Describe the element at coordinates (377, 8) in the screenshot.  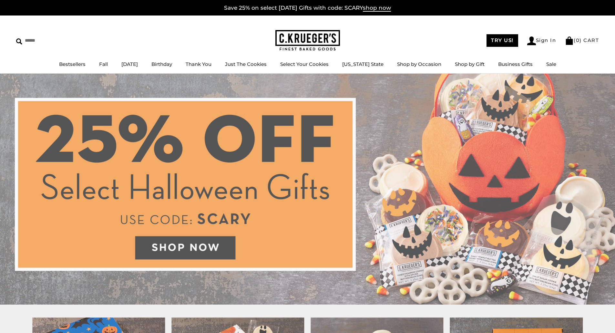
I see `span: shop now` at that location.